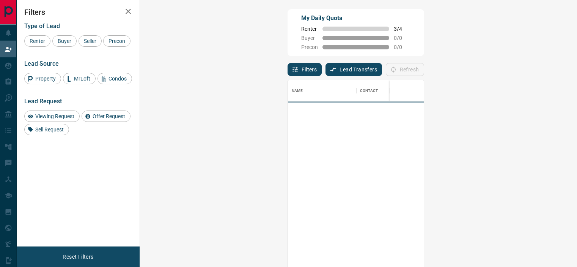 This screenshot has width=577, height=267. What do you see at coordinates (41, 63) in the screenshot?
I see `span: Lead Source` at bounding box center [41, 63].